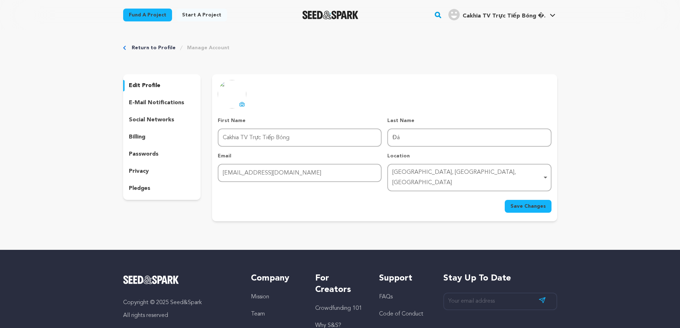 The width and height of the screenshot is (680, 328). I want to click on button: Save Changes, so click(528, 206).